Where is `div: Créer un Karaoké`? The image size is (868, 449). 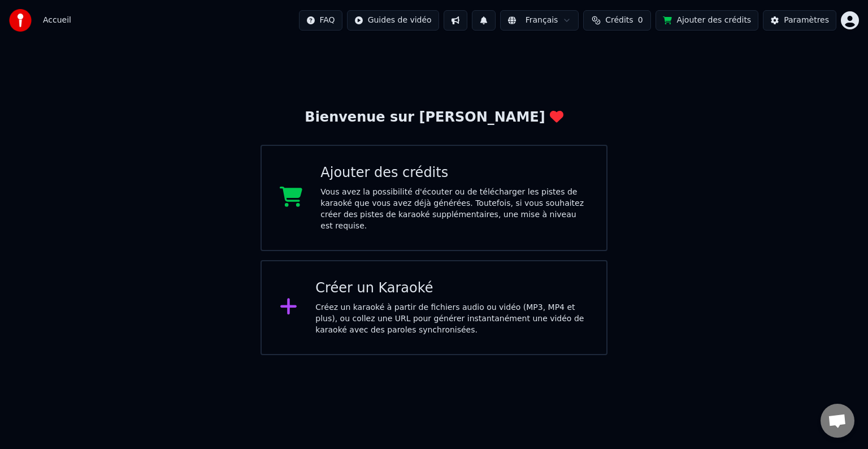 div: Créer un Karaoké is located at coordinates (452, 288).